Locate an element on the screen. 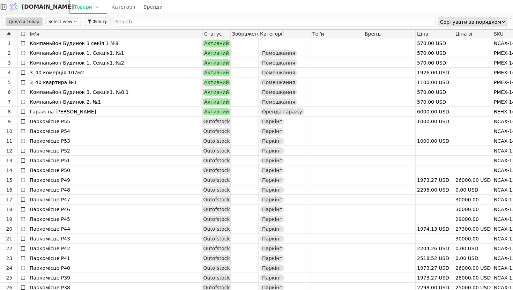  div: 16 is located at coordinates (9, 190).